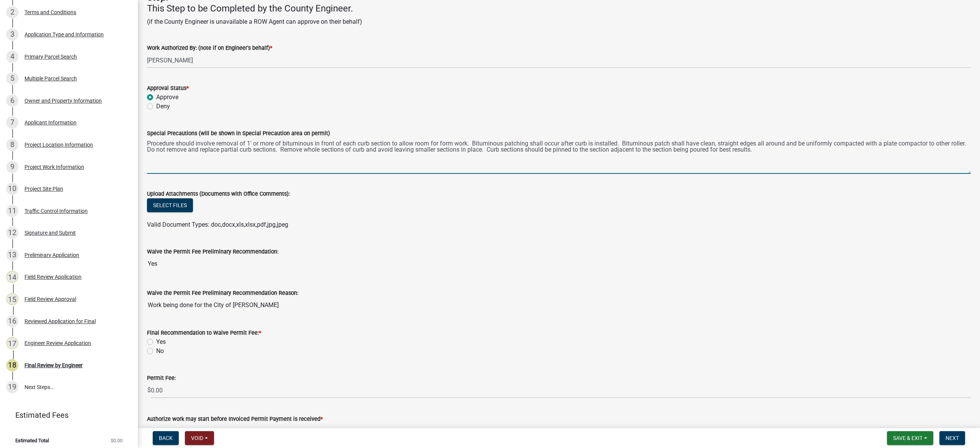 This screenshot has height=448, width=980. I want to click on p: (if the County Engineer is unavailable a ROW Agent can approve on their behalf), so click(559, 22).